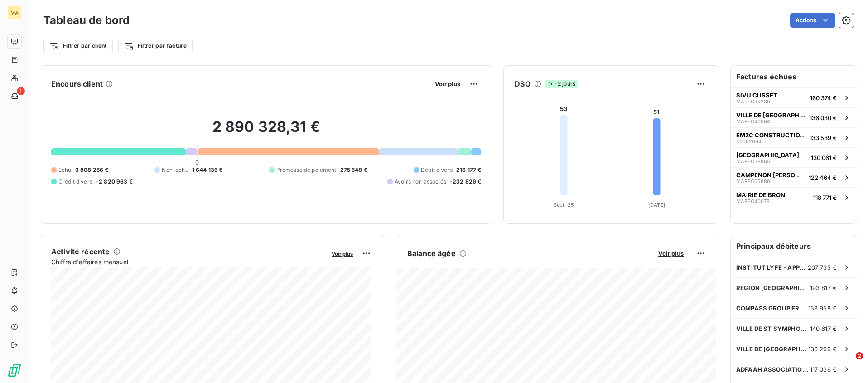 This screenshot has width=868, height=383. I want to click on span: MARFC39230, so click(753, 102).